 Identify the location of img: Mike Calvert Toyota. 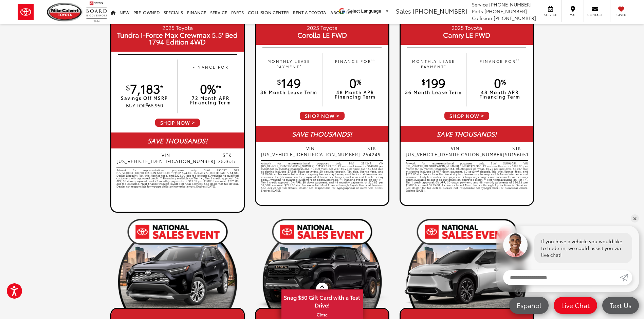
(65, 12).